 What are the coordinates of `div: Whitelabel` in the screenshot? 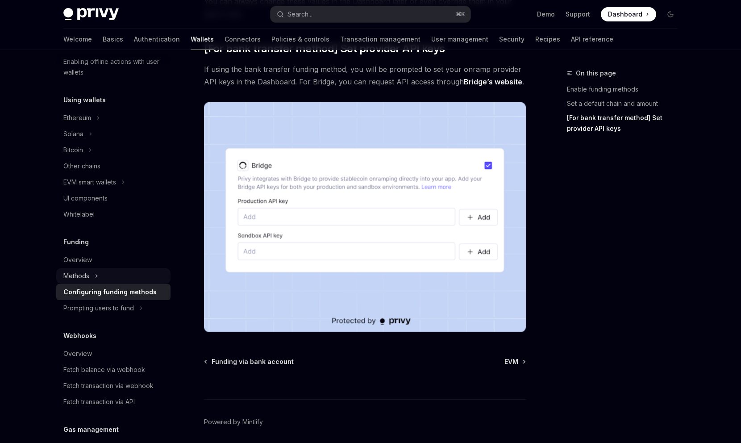 It's located at (79, 214).